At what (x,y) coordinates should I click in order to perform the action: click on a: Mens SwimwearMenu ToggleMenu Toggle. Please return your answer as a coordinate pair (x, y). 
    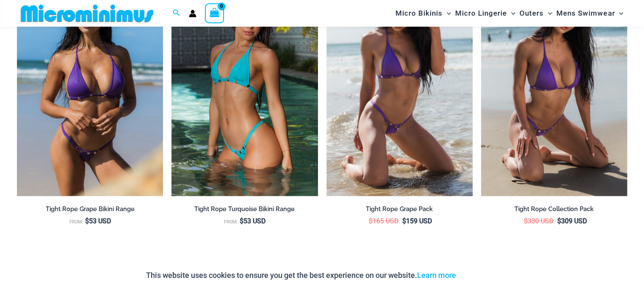
    Looking at the image, I should click on (590, 13).